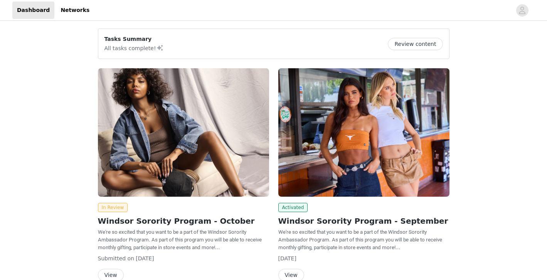 This screenshot has width=547, height=280. I want to click on p: Tasks Summary, so click(134, 39).